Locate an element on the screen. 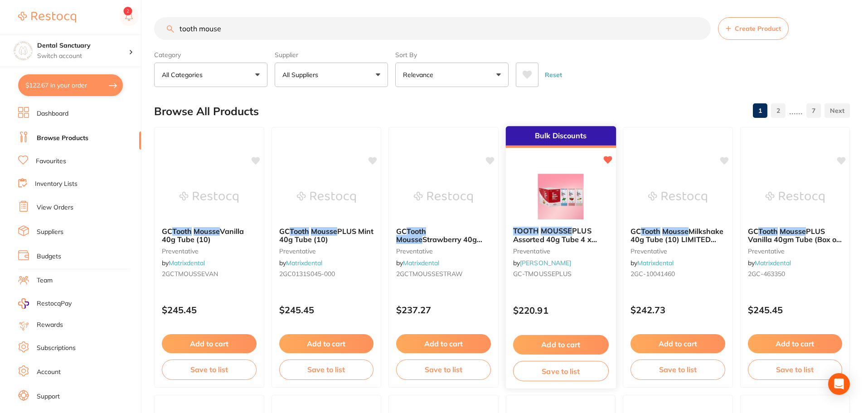 The image size is (868, 413). span: Milkshake 40g Tube (10) LIMITED EDITION is located at coordinates (677, 240).